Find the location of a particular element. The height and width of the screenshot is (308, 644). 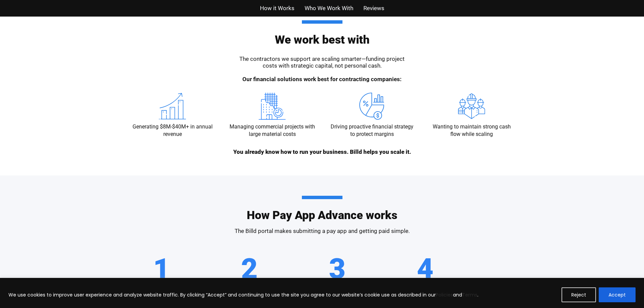

p: Wanting to maintain strong cash flow while scaling is located at coordinates (471, 130).